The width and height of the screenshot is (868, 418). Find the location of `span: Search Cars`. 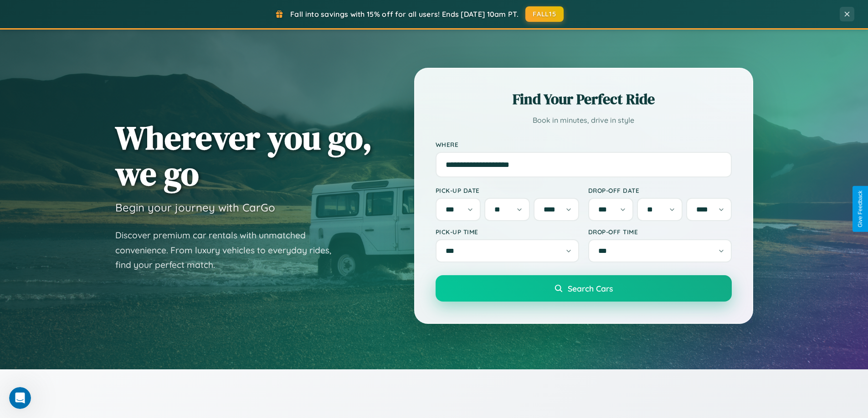

span: Search Cars is located at coordinates (590, 288).